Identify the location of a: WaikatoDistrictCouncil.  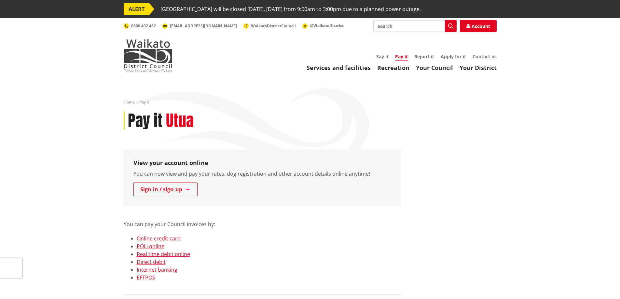
(270, 26).